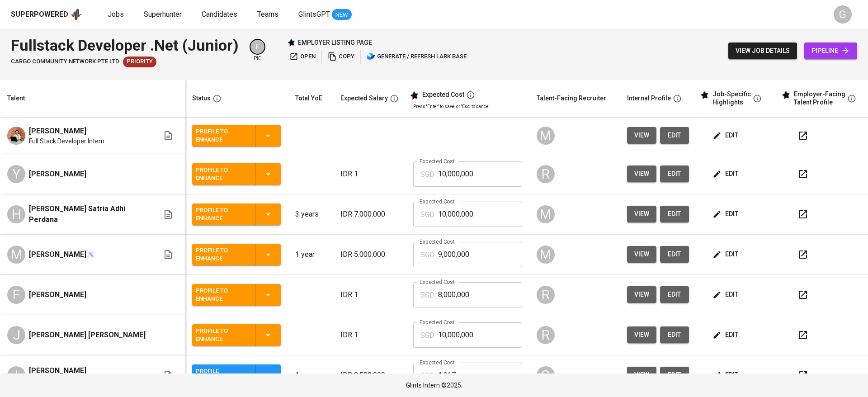  I want to click on a: Candidates, so click(221, 14).